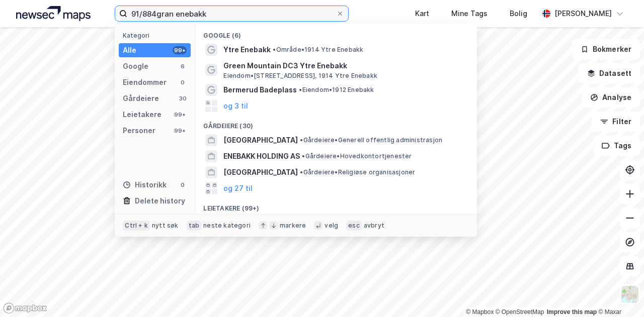 The image size is (644, 317). What do you see at coordinates (260, 90) in the screenshot?
I see `span: Bermerud Badeplass` at bounding box center [260, 90].